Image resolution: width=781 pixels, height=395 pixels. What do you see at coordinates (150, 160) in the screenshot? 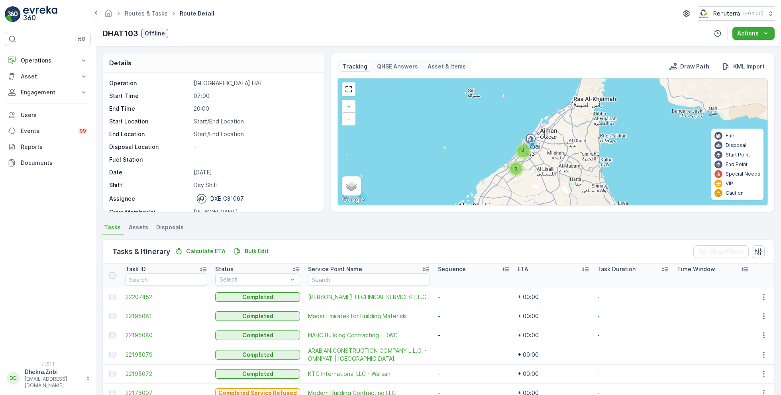
I see `p: Fuel Station` at bounding box center [150, 160].